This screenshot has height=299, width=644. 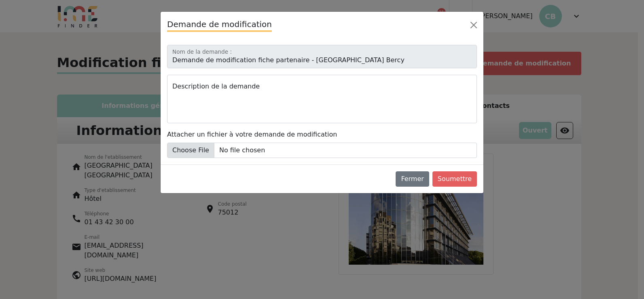 What do you see at coordinates (219, 25) in the screenshot?
I see `h5: Demande de modification` at bounding box center [219, 25].